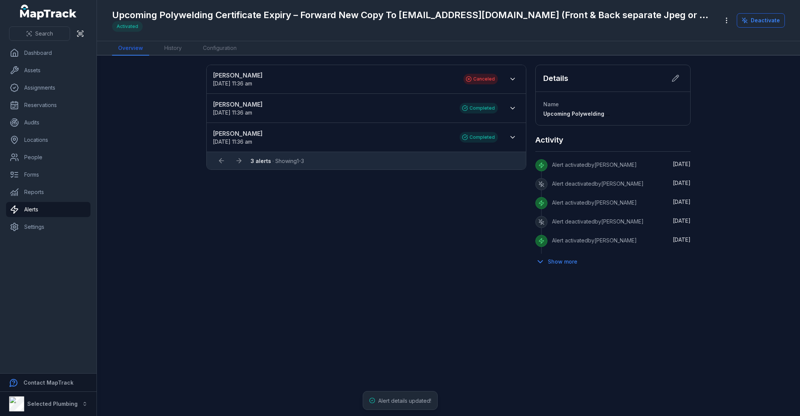  I want to click on button: Deactivate, so click(761, 20).